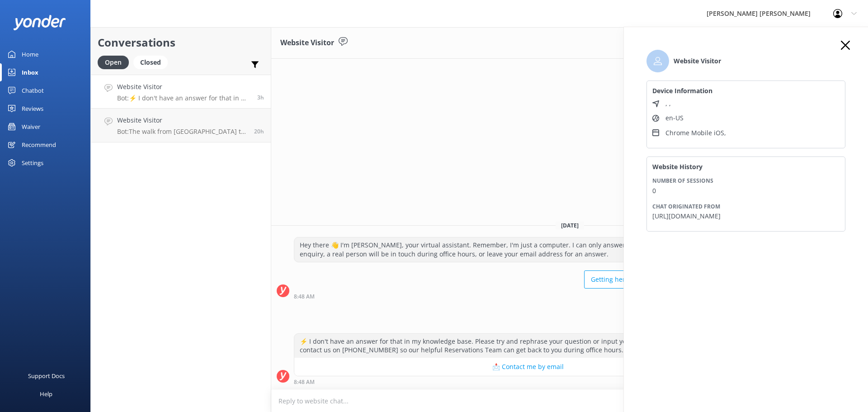 The height and width of the screenshot is (412, 868). I want to click on div: ⚡ I don't have an answer for that in my knowledge base. Please try and rephrase your question or ..., so click(528, 346).